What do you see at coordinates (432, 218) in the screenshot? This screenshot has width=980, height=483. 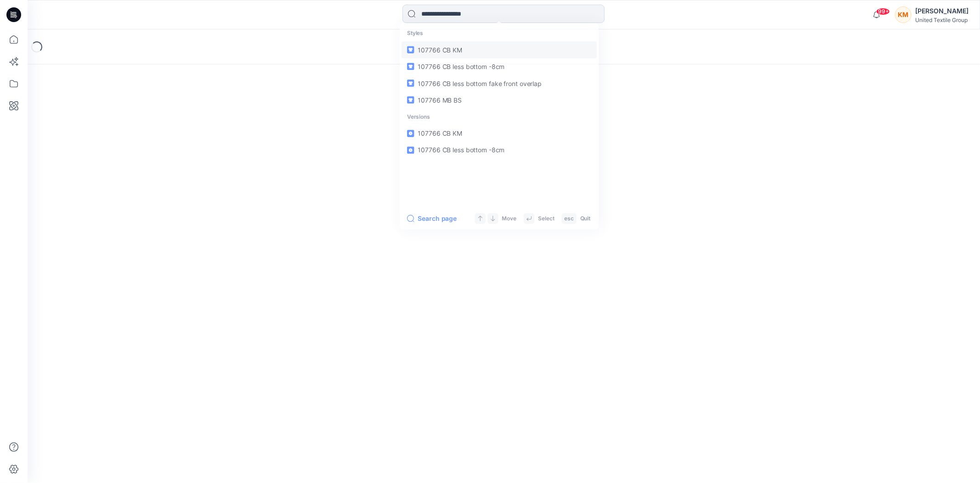 I see `a: Search page` at bounding box center [432, 218].